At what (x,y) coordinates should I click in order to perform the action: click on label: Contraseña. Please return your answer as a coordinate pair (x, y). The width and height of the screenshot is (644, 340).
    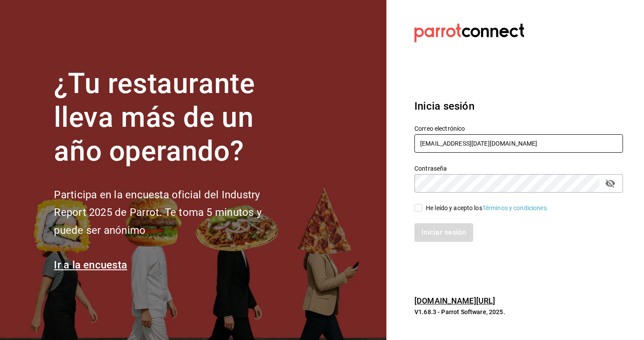
    Looking at the image, I should click on (519, 168).